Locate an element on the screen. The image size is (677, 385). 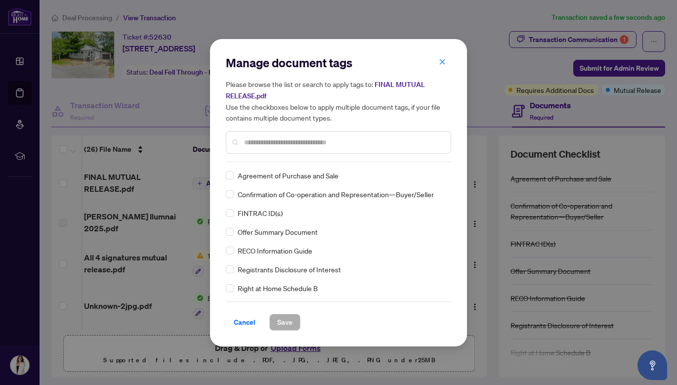
h5: Please browse the list or search to apply tags to: Use the checkboxes below to apply multiple doc... is located at coordinates (338, 101).